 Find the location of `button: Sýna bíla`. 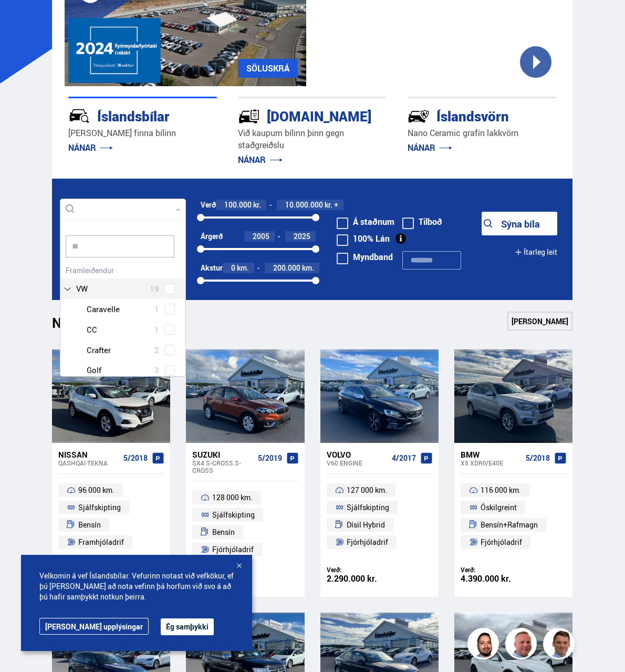

button: Sýna bíla is located at coordinates (519, 223).